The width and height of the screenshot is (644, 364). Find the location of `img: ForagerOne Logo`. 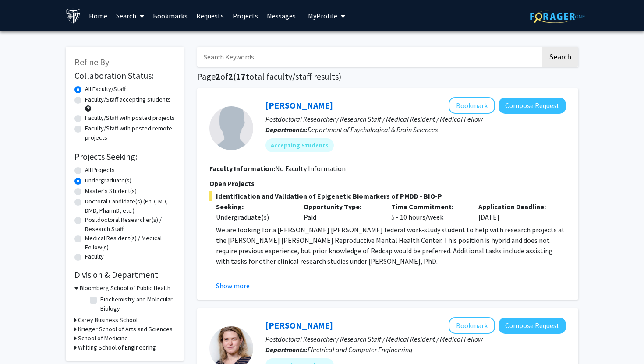

img: ForagerOne Logo is located at coordinates (558, 16).